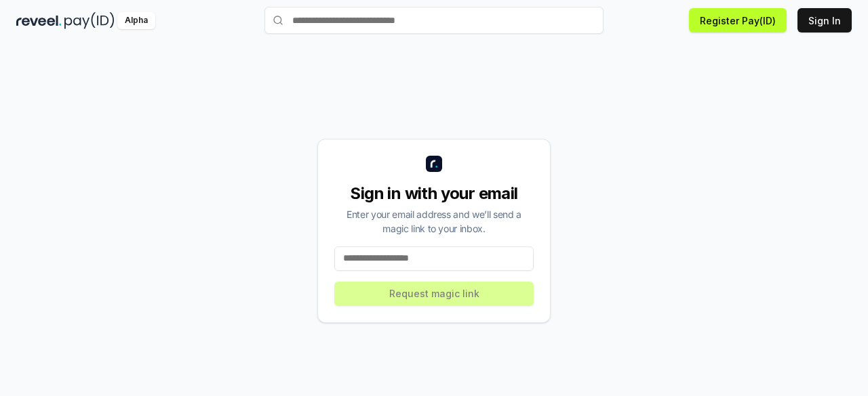 The image size is (868, 396). I want to click on div: Alpha, so click(136, 20).